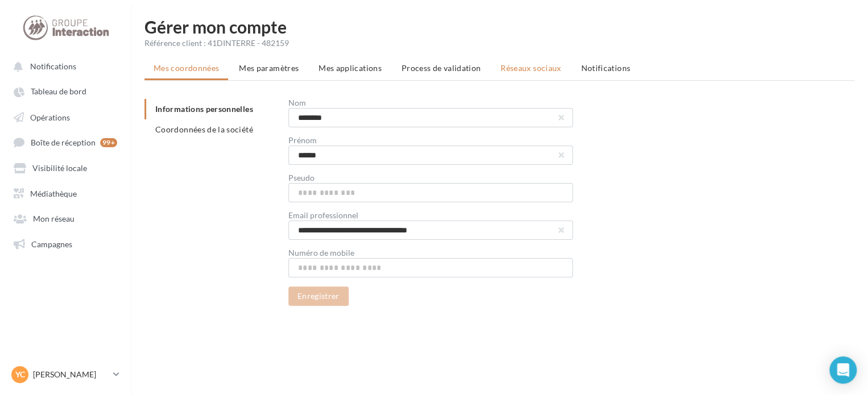 Image resolution: width=868 pixels, height=395 pixels. Describe the element at coordinates (318, 297) in the screenshot. I see `button: Enregistrer` at that location.